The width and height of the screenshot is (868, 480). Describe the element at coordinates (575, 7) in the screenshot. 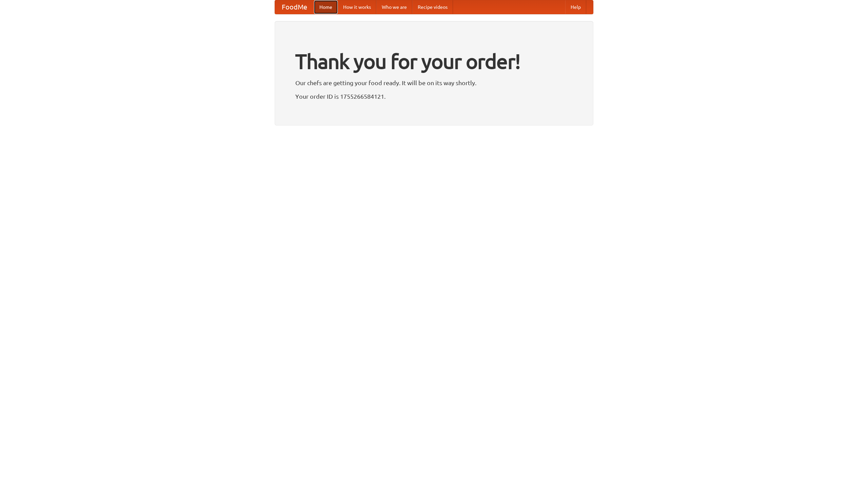

I see `a: Help` at that location.